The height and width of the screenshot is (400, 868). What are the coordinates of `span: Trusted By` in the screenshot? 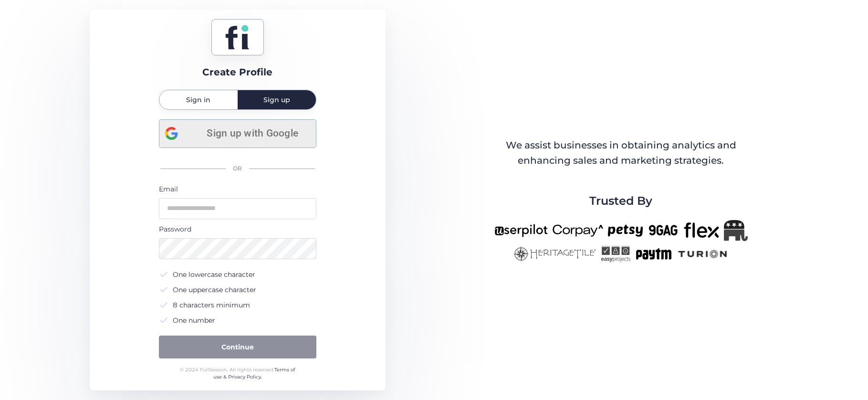 It's located at (621, 201).